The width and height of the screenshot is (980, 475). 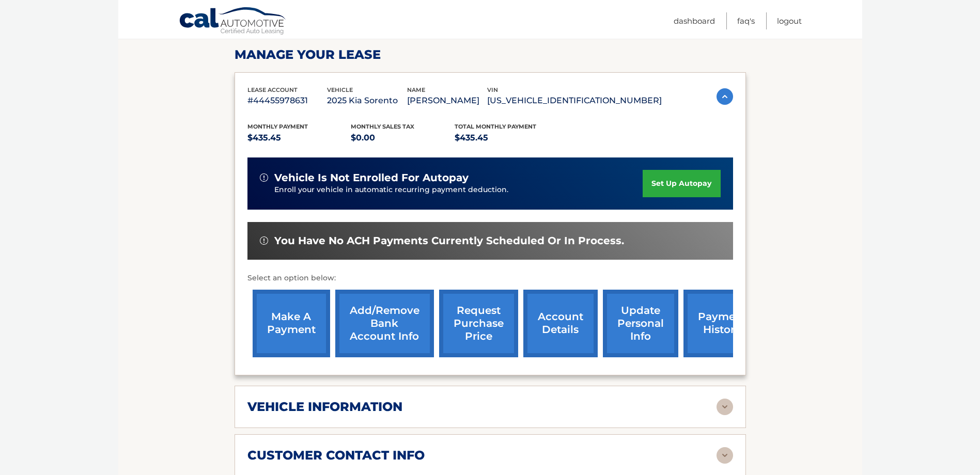 What do you see at coordinates (367, 101) in the screenshot?
I see `p: 2025 Kia Sorento` at bounding box center [367, 101].